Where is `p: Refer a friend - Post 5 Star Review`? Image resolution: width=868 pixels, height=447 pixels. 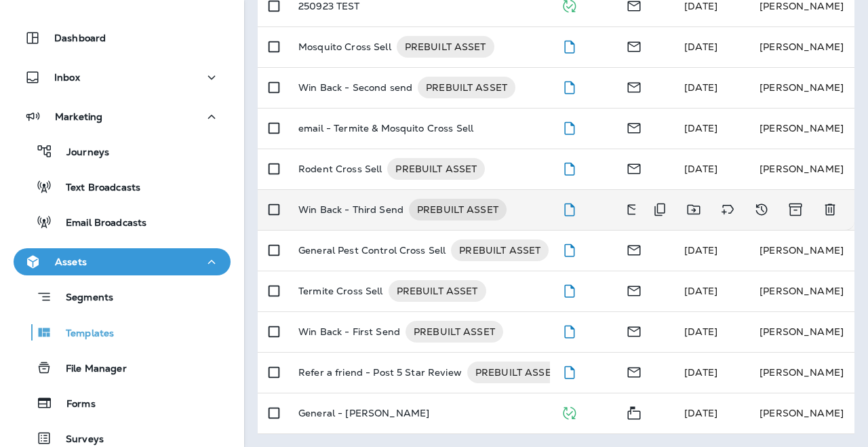 p: Refer a friend - Post 5 Star Review is located at coordinates (380, 372).